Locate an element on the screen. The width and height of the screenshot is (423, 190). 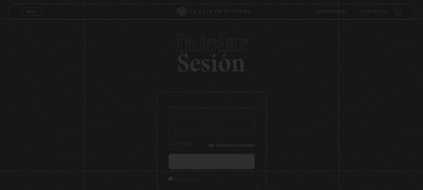
a: Suscripciones is located at coordinates (332, 12).